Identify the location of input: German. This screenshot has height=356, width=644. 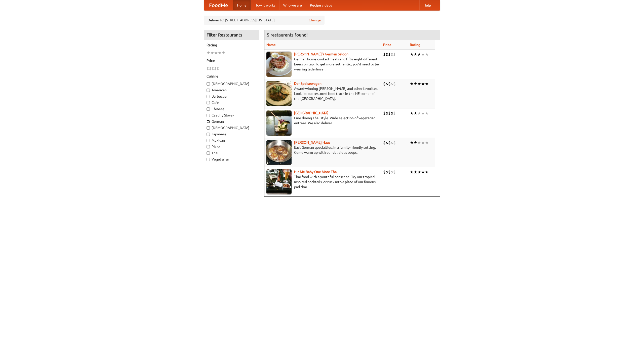
(208, 121).